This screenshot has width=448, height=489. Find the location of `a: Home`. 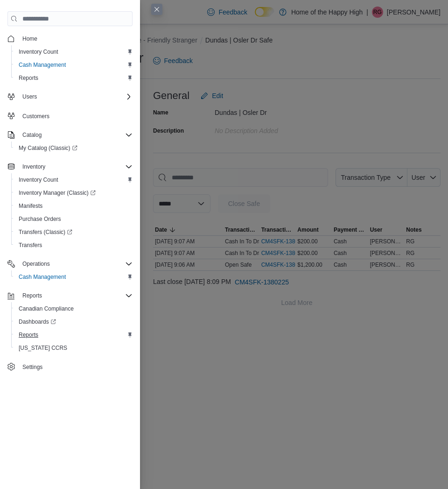

a: Home is located at coordinates (30, 38).